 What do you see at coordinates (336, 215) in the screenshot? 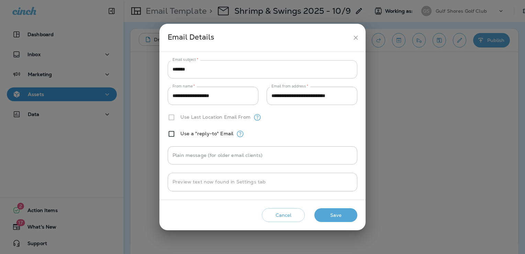
I see `button: Save` at bounding box center [336, 215].